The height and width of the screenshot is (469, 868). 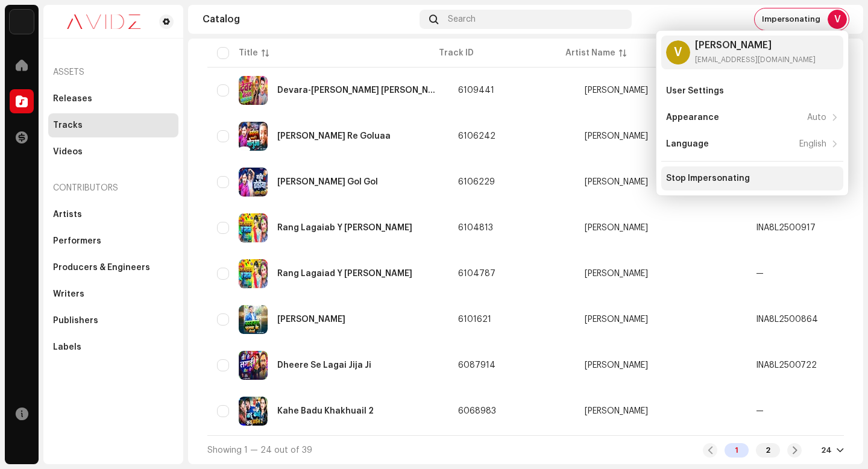 I want to click on re-m-nav-item: Publishers, so click(x=113, y=321).